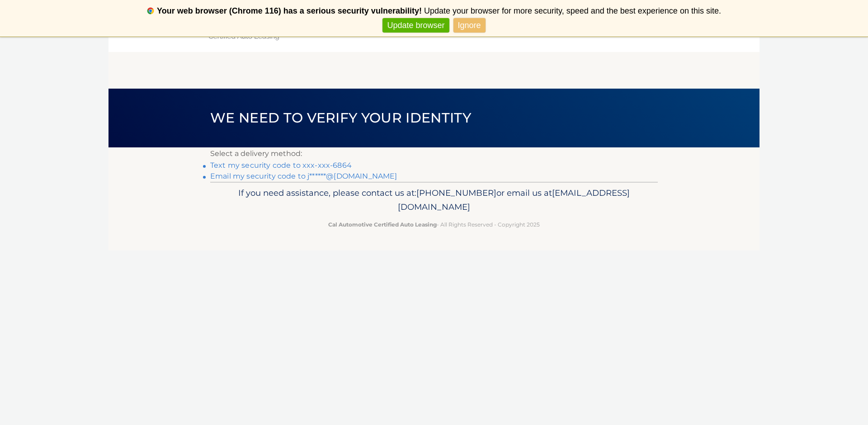 The width and height of the screenshot is (868, 425). Describe the element at coordinates (573, 11) in the screenshot. I see `span: Update your browser for more security, speed and the best experience on this site.` at that location.